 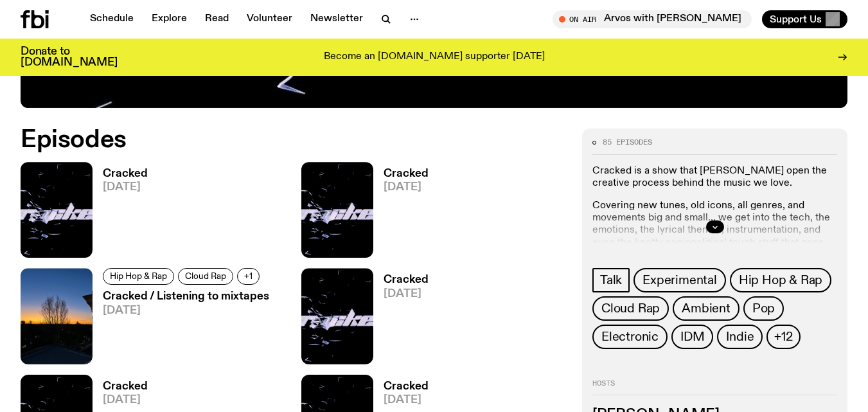 What do you see at coordinates (783, 337) in the screenshot?
I see `span: +12` at bounding box center [783, 337].